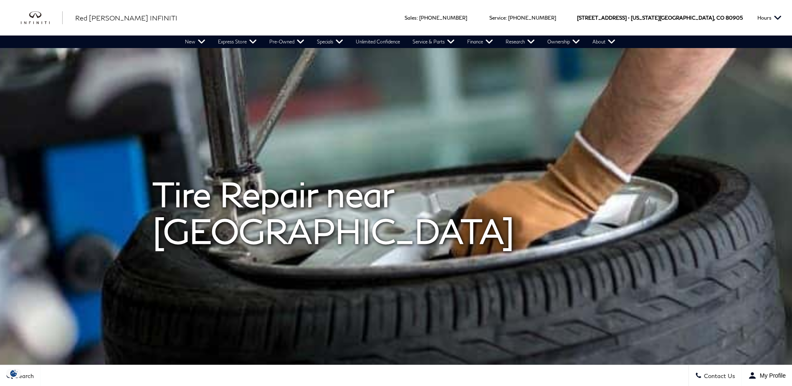 Image resolution: width=792 pixels, height=386 pixels. What do you see at coordinates (14, 373) in the screenshot?
I see `section: Click to Open Cookie Consent Modal` at bounding box center [14, 373].